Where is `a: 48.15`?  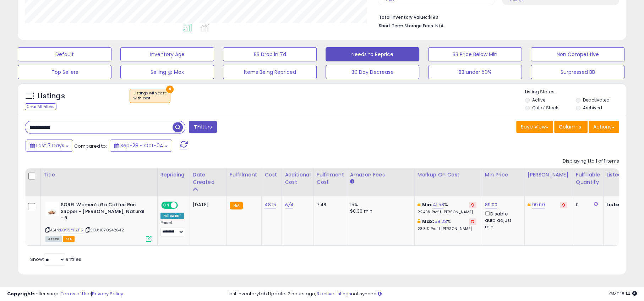
a: 48.15 is located at coordinates (270, 205).